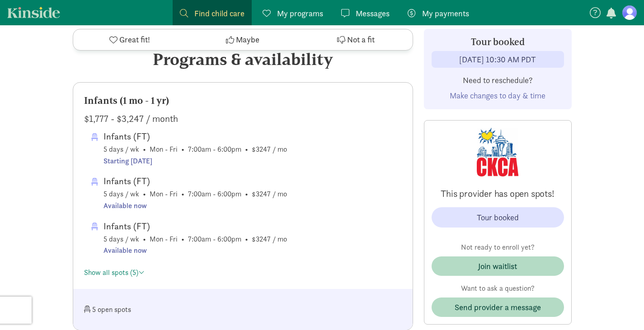  Describe the element at coordinates (497, 152) in the screenshot. I see `img: Provider logo` at that location.